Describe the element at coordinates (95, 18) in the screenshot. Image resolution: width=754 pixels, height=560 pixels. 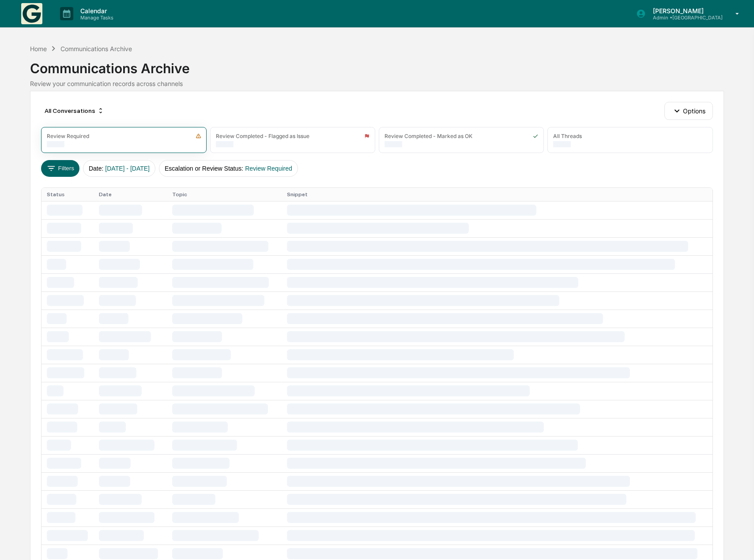
I see `p: Manage Tasks` at that location.